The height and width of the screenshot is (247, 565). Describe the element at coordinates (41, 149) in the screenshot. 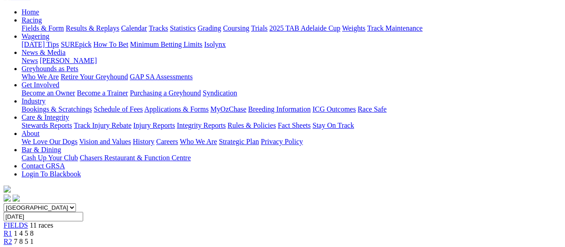

I see `a: Bar & Dining` at that location.